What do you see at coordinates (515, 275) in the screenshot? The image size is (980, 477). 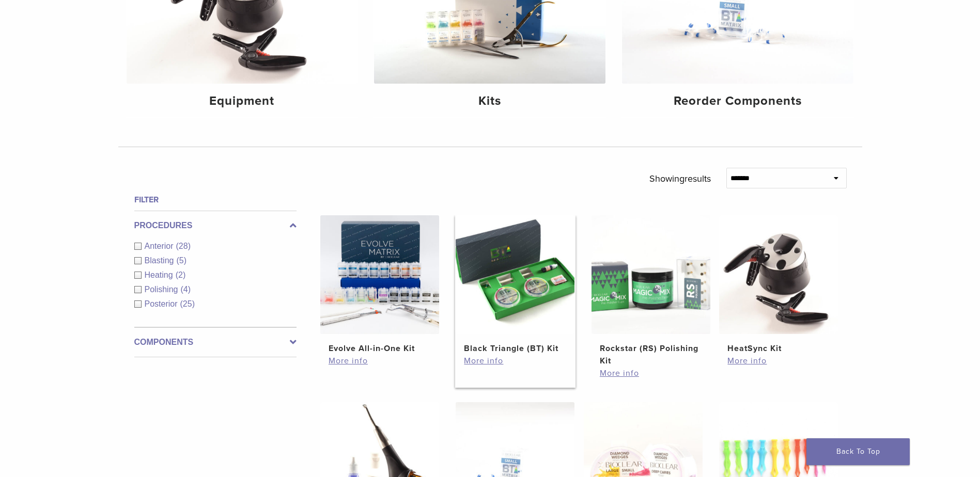 I see `img: Black Triangle (BT) Kit` at bounding box center [515, 275].